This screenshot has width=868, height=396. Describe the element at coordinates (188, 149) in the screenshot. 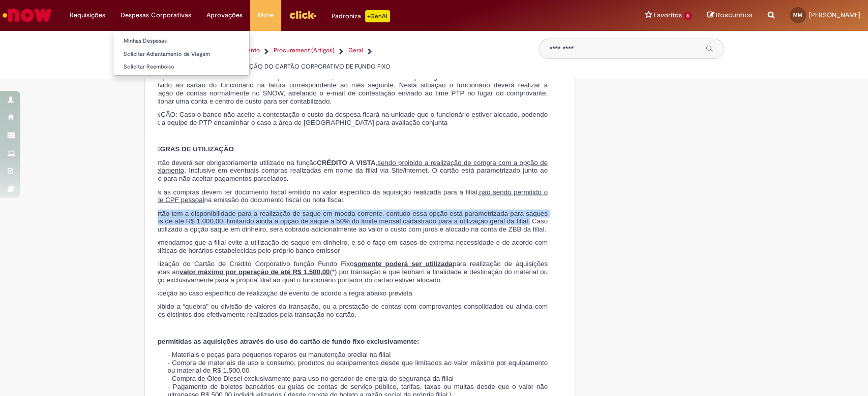

I see `span: 6. REGRAS DE UTILIZAÇÃO` at that location.